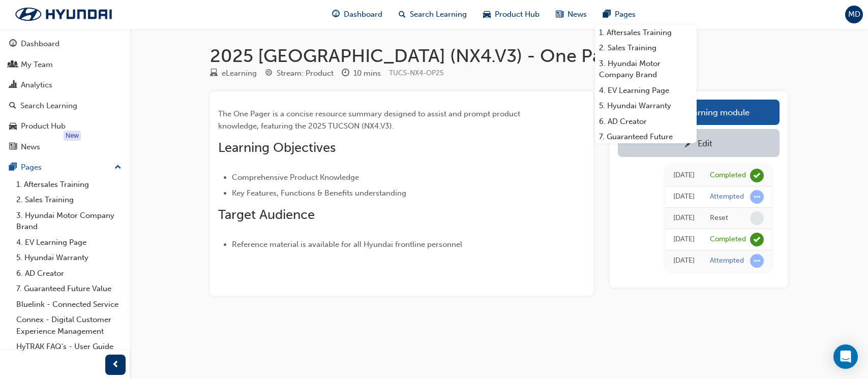 The height and width of the screenshot is (379, 868). I want to click on span: Learning Objectives, so click(276, 148).